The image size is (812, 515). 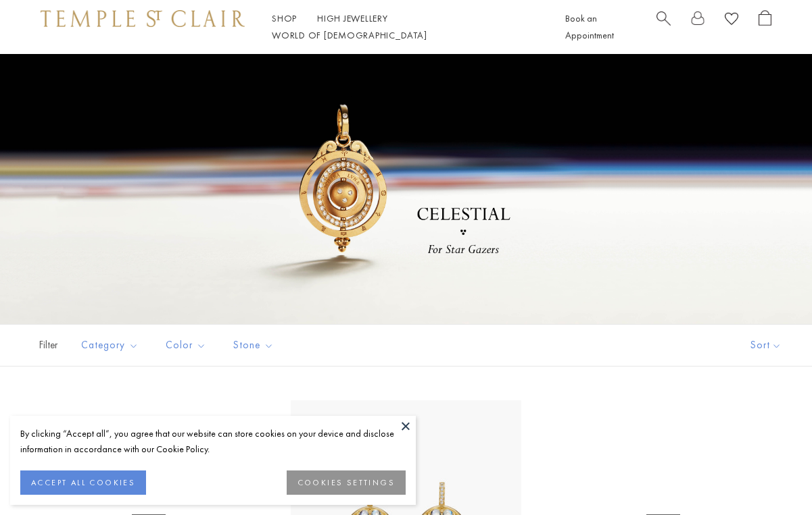 What do you see at coordinates (284, 19) in the screenshot?
I see `a: ShopShop` at bounding box center [284, 19].